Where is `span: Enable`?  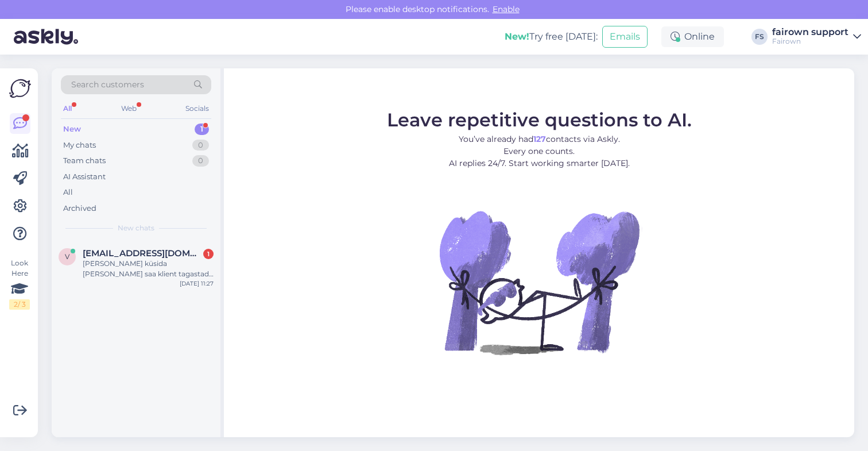
span: Enable is located at coordinates (506, 9).